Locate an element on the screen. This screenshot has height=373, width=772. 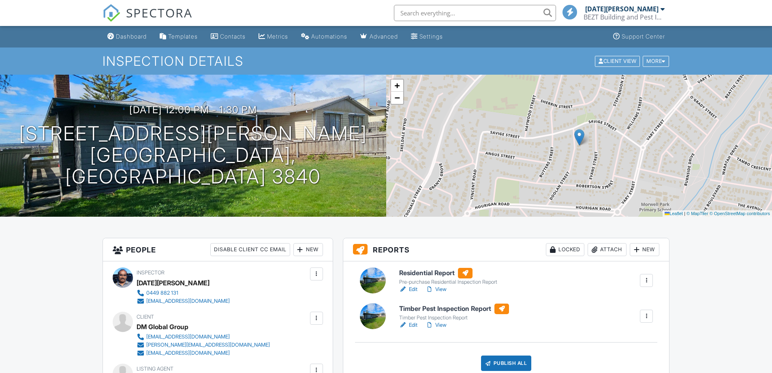
img: Marker is located at coordinates (579, 137).